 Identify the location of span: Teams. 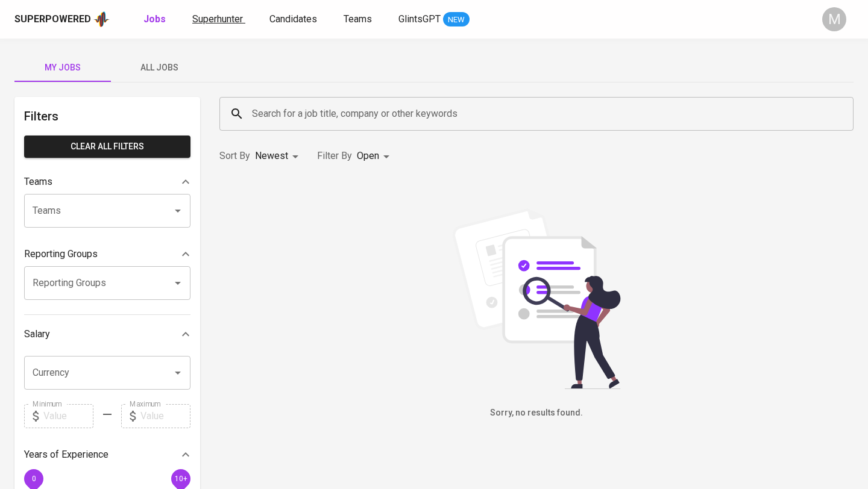
(357, 19).